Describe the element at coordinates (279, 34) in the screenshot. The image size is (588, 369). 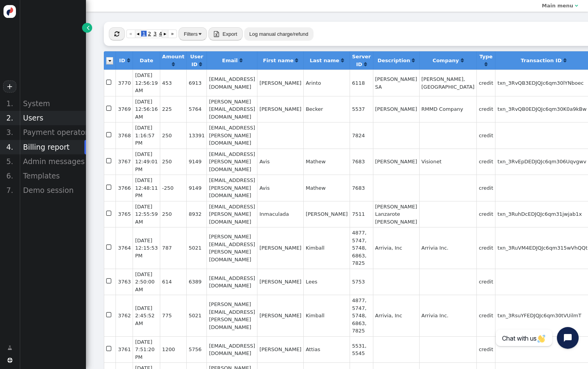
I see `button: Log manual charge/refund` at that location.